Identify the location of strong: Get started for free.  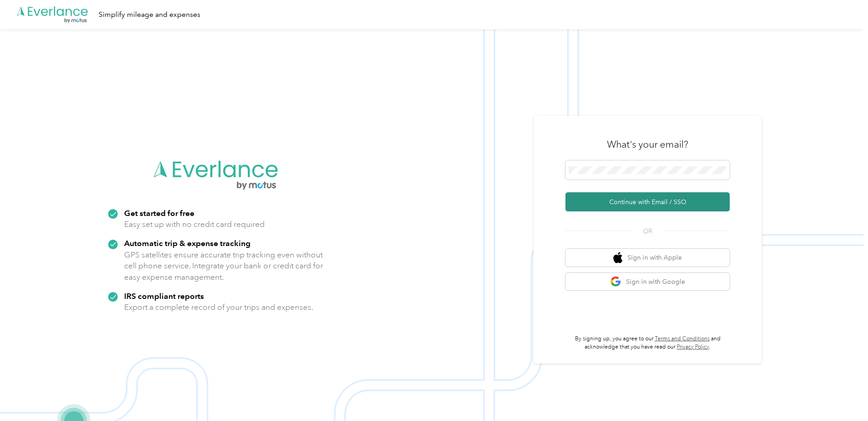
(159, 213).